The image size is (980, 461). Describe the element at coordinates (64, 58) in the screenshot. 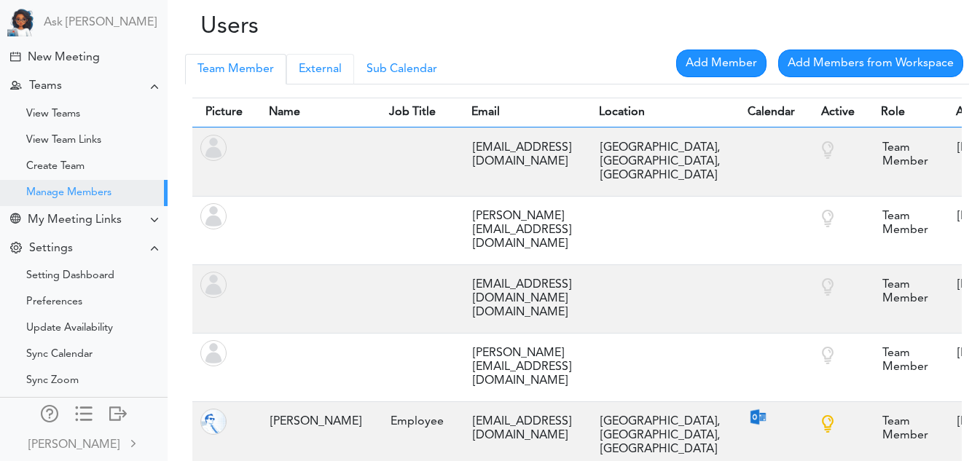

I see `div: New Meeting` at that location.